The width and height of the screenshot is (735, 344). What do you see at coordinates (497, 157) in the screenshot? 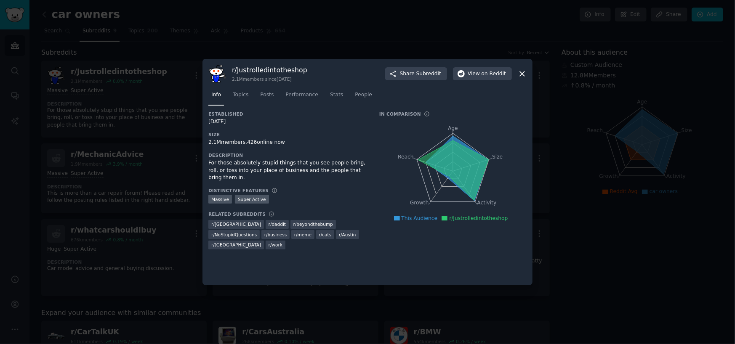
I see `tspan: Size` at bounding box center [497, 157].